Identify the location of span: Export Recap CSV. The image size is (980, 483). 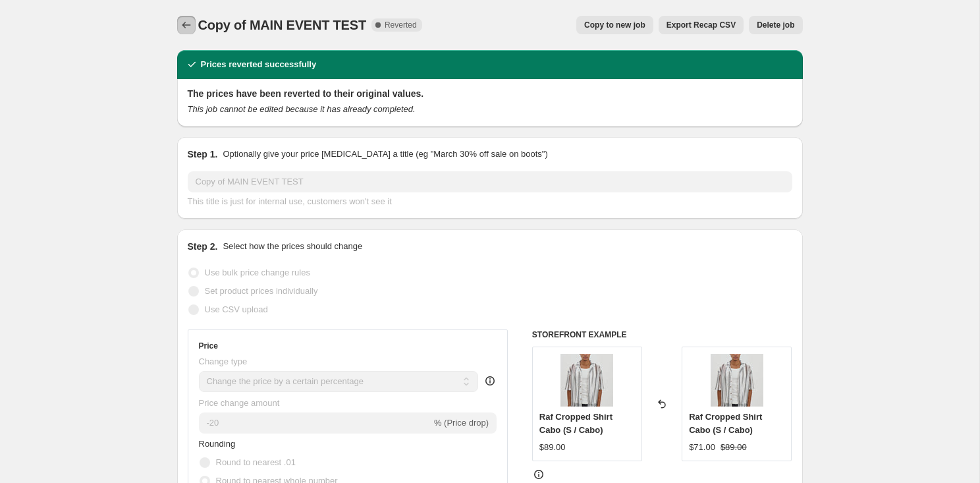
(700, 25).